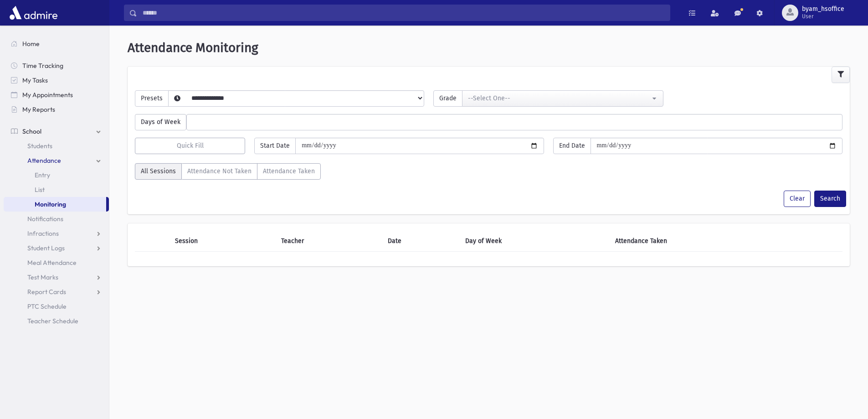  I want to click on button: --Select One--, so click(562, 98).